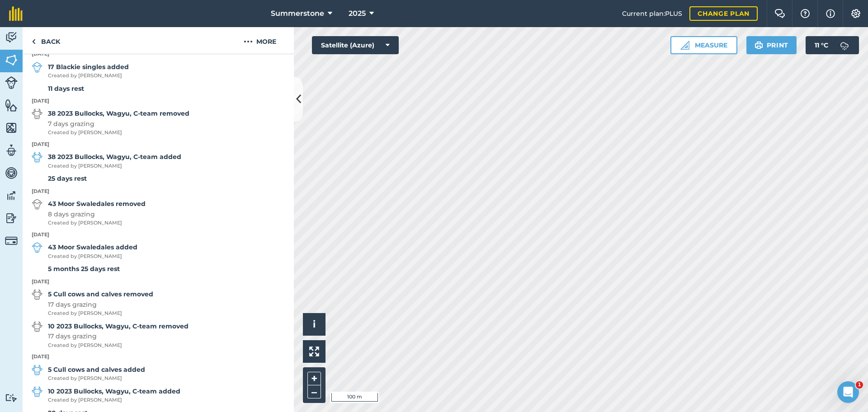  What do you see at coordinates (92, 247) in the screenshot?
I see `strong: 43 Moor Swaledales added` at bounding box center [92, 247].